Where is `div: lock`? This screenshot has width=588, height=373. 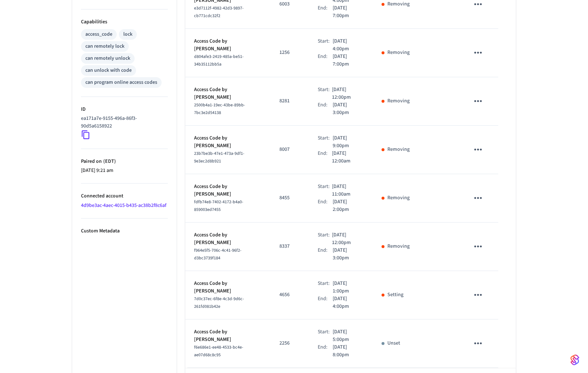 div: lock is located at coordinates (127, 34).